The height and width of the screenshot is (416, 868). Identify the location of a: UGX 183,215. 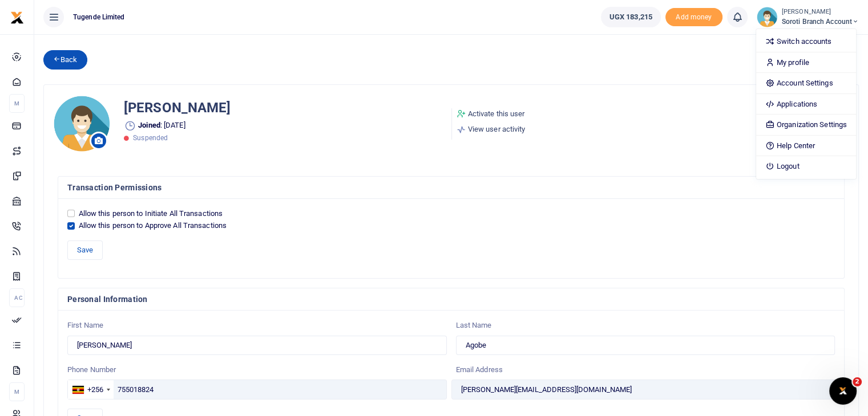
(630, 17).